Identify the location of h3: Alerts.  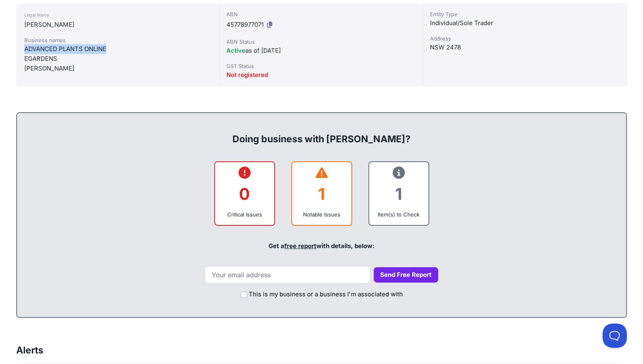
(30, 351).